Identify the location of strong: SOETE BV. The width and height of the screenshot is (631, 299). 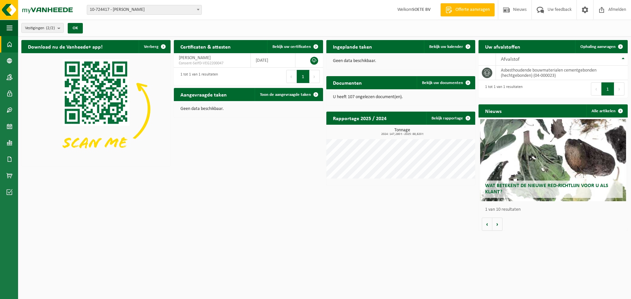
(421, 10).